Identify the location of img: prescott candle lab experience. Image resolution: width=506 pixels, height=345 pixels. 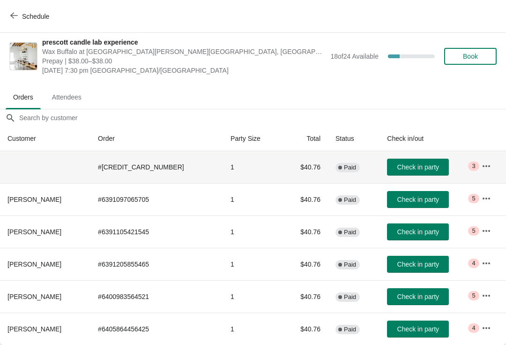
(23, 56).